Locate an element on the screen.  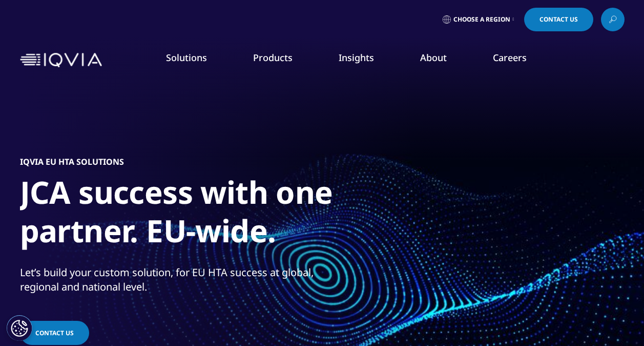
h1: JCA success with one partner. EU‑wide. is located at coordinates (212, 214).